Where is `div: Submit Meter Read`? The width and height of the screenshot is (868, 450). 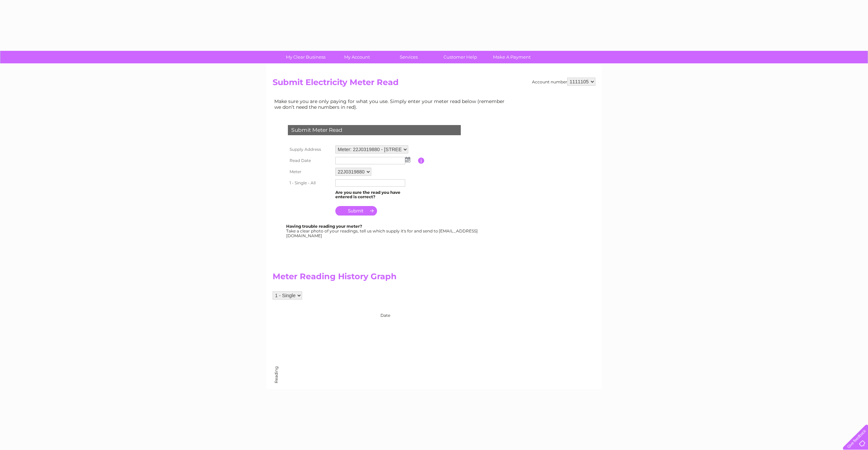 div: Submit Meter Read is located at coordinates (374, 130).